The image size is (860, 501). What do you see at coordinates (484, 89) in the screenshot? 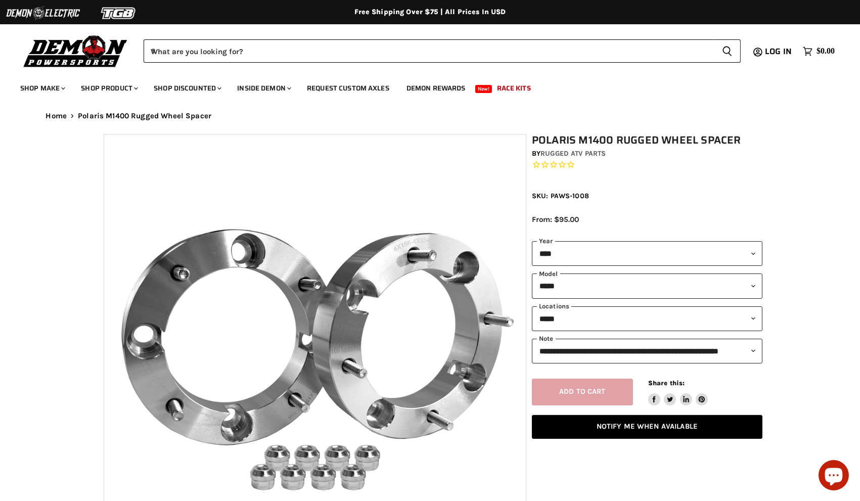
I see `span: New!` at bounding box center [484, 89].